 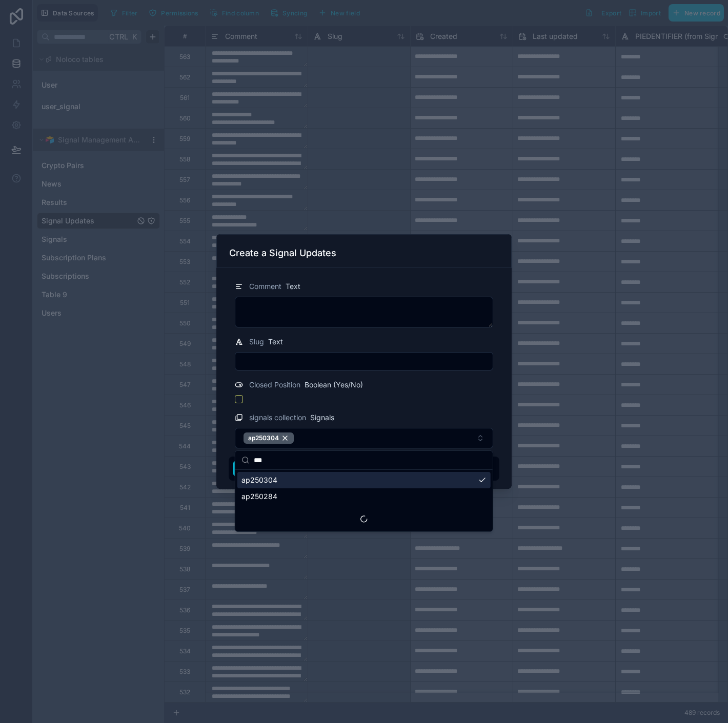 What do you see at coordinates (277, 418) in the screenshot?
I see `span: signals collection` at bounding box center [277, 418].